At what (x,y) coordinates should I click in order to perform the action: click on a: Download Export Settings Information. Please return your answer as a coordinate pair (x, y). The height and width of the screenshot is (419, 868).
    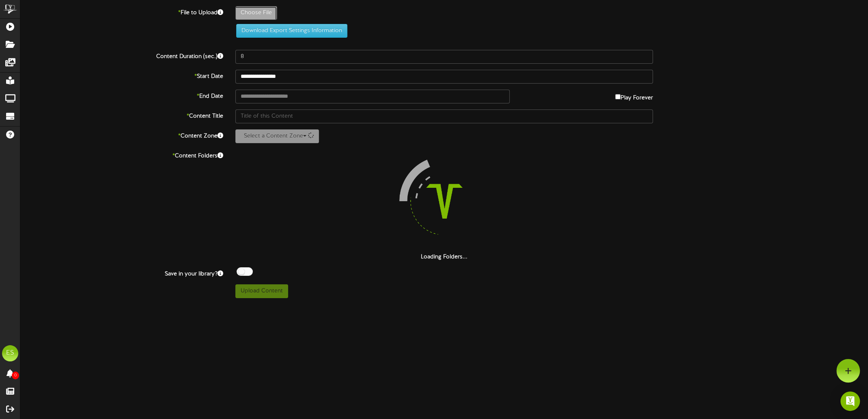
    Looking at the image, I should click on (290, 31).